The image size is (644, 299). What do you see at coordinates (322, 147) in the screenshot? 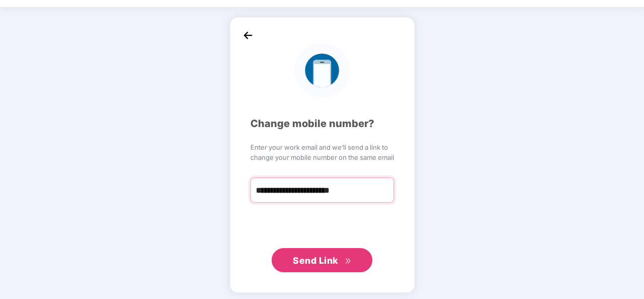
I see `span: Enter your work email and we’ll send a link to` at bounding box center [322, 147].